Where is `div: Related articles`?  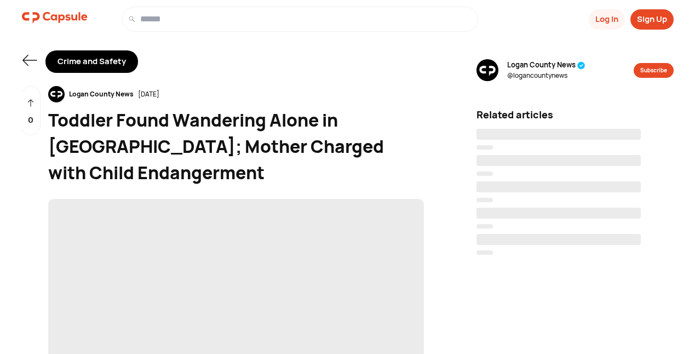
div: Related articles is located at coordinates (575, 114).